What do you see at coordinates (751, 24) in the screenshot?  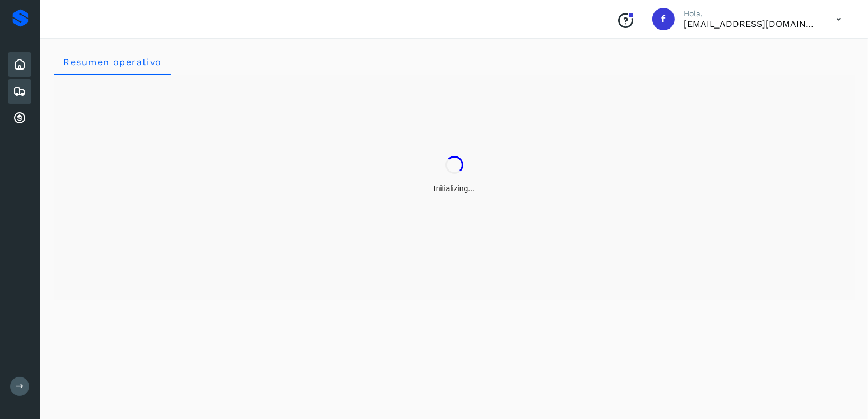 I see `p: facturacion@expresssanjavier.com` at bounding box center [751, 24].